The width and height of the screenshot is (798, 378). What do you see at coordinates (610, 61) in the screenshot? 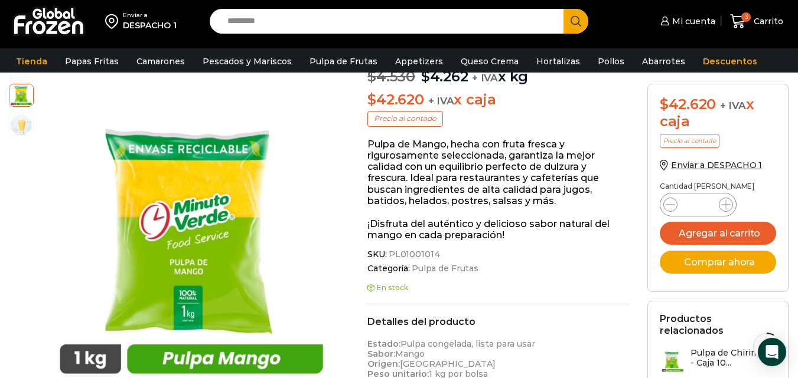
I see `a: Pollos` at bounding box center [610, 61].